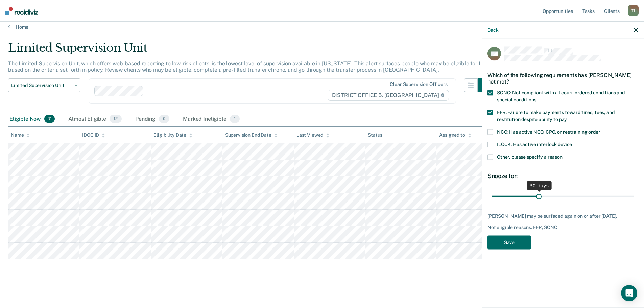  What do you see at coordinates (32, 119) in the screenshot?
I see `div: Eligible Now` at bounding box center [32, 119].